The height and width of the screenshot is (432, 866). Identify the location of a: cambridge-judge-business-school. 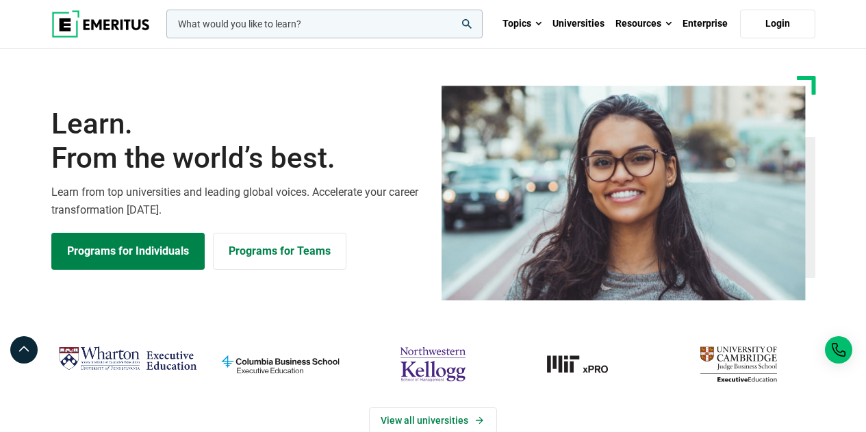
(738, 364).